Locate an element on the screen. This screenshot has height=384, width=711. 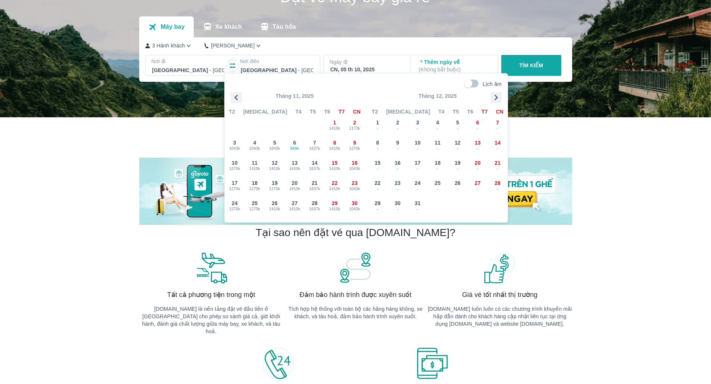
span: 23 is located at coordinates (398, 183).